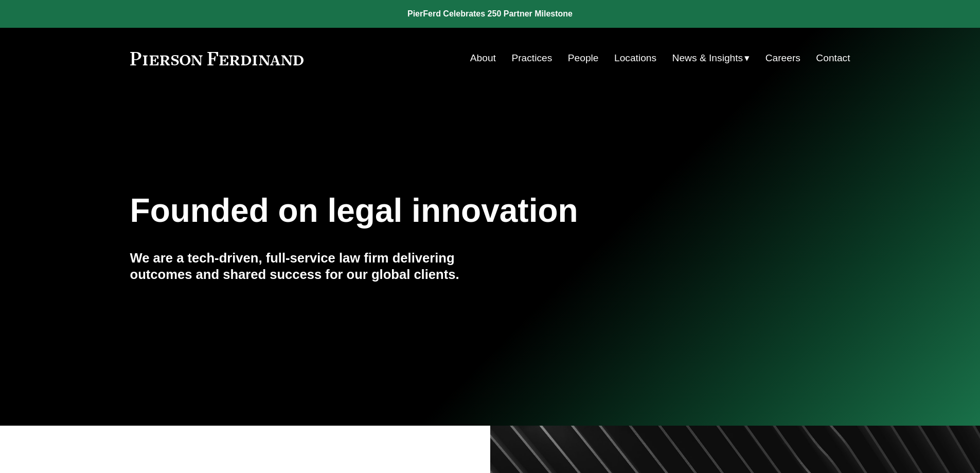 The width and height of the screenshot is (980, 473). Describe the element at coordinates (711, 58) in the screenshot. I see `a: folder dropdown` at that location.